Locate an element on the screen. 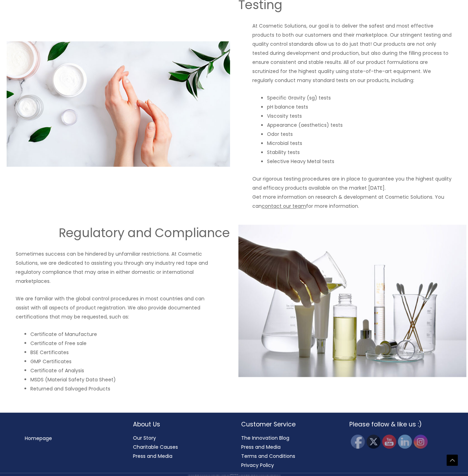  div: Copyright © 2025 is located at coordinates (234, 474).